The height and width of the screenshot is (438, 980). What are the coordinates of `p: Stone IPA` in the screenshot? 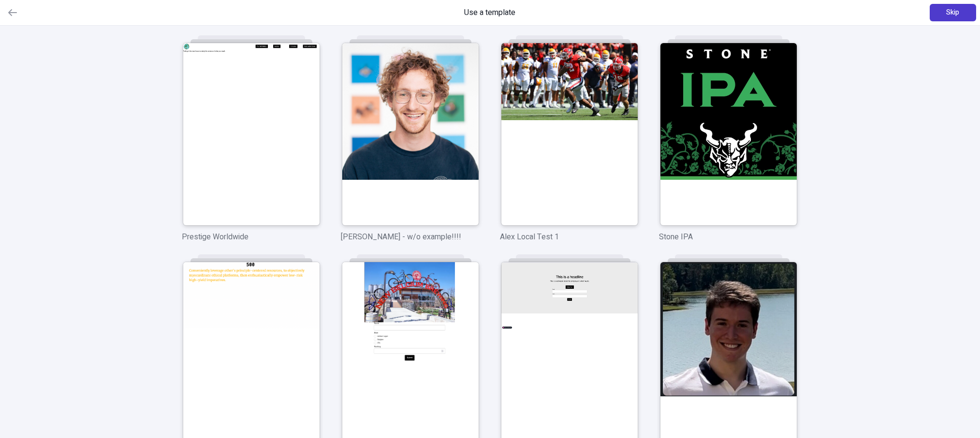 It's located at (729, 237).